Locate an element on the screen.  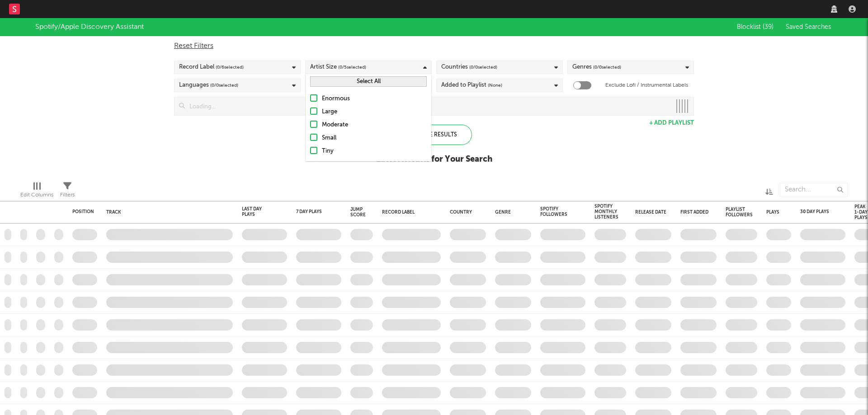
button: + Add Playlist is located at coordinates (671, 123).